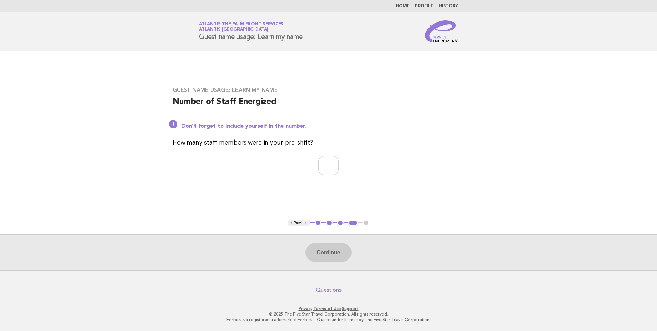 The width and height of the screenshot is (657, 331). Describe the element at coordinates (329, 90) in the screenshot. I see `h3: Guest name usage: Learn my name` at that location.